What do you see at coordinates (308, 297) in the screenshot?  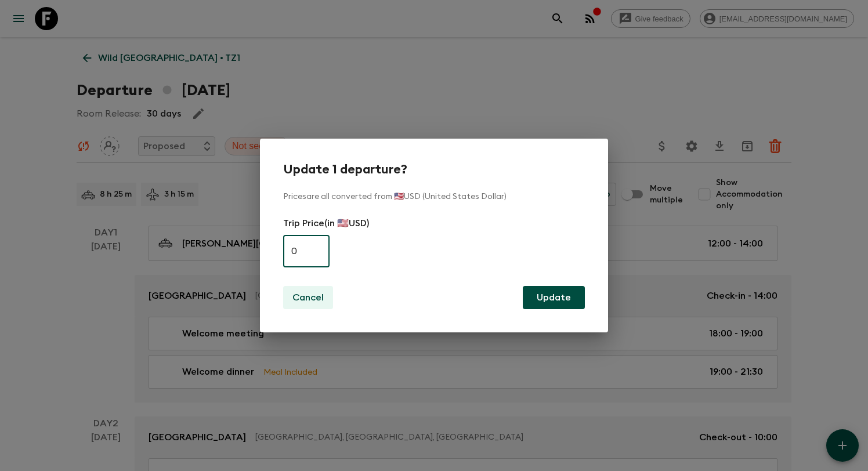 I see `button: Cancel` at bounding box center [308, 297].